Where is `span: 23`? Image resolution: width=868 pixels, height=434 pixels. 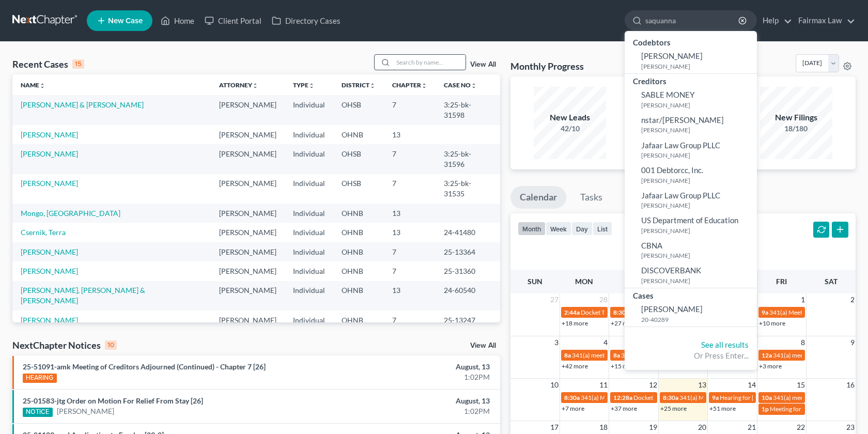
span: 23 is located at coordinates (850, 427).